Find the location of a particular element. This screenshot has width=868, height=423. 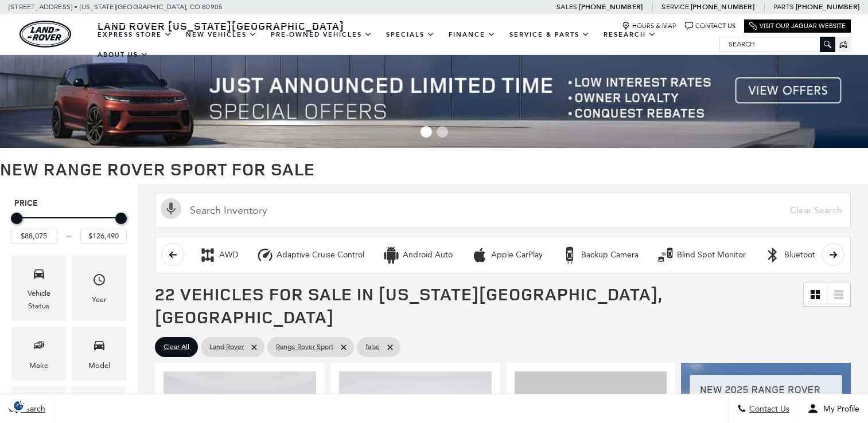

a: EXPRESS STORE is located at coordinates (135, 34).